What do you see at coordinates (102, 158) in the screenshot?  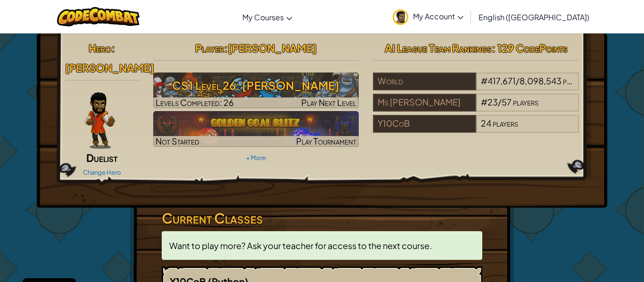 I see `span: Duelist` at bounding box center [102, 158].